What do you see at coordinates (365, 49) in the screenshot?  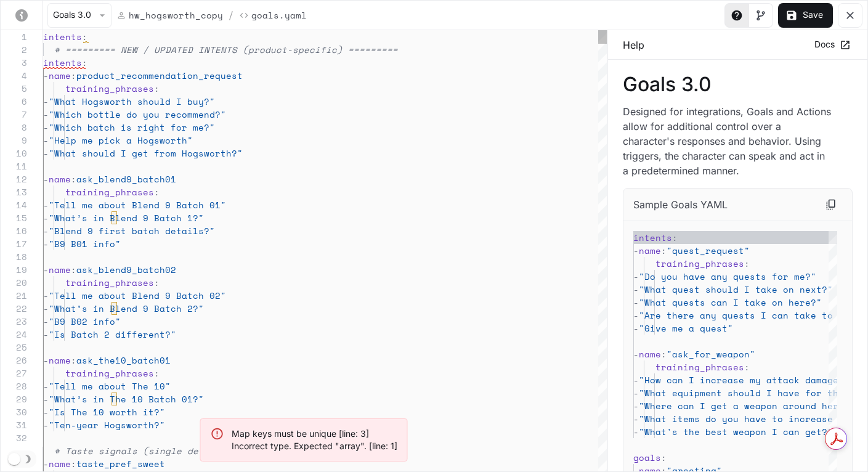 I see `span: c) =========` at bounding box center [365, 49].